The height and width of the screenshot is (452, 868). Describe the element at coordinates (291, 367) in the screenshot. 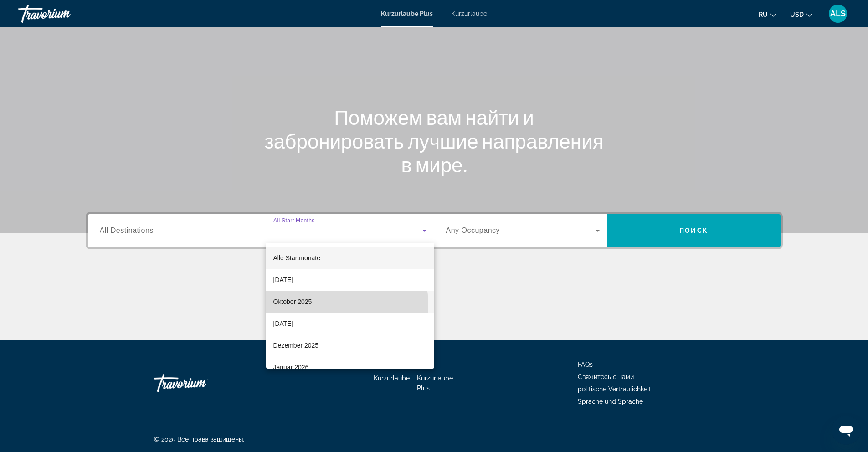

I see `font: Januar 2026` at that location.